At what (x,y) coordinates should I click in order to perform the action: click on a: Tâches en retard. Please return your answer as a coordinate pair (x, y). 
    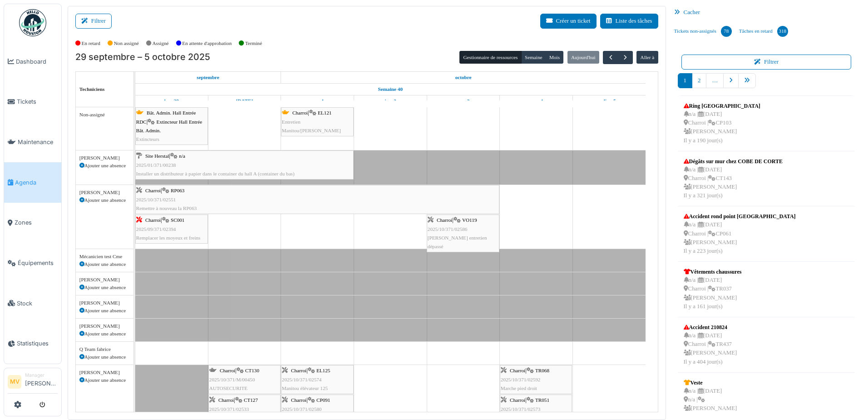
    Looking at the image, I should click on (763, 31).